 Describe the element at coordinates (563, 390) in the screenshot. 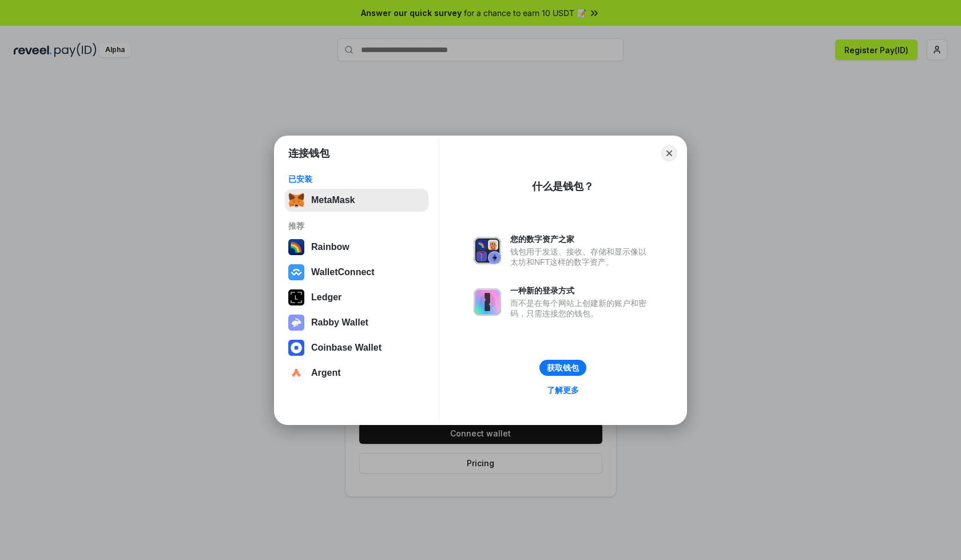

I see `div: 了解更多` at that location.